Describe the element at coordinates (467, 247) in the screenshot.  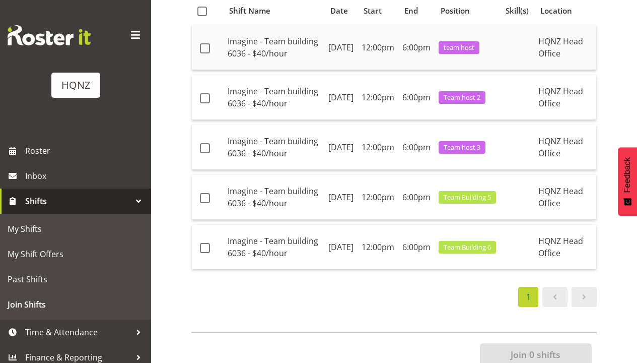
I see `span: Team Building 6` at that location.